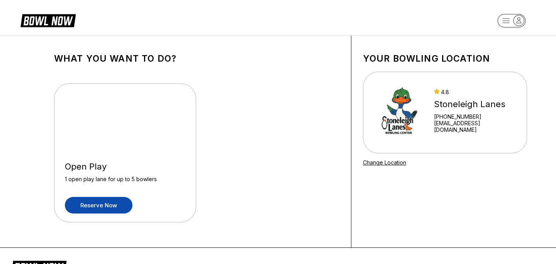 The height and width of the screenshot is (264, 556). What do you see at coordinates (475, 92) in the screenshot?
I see `div: 4.8` at bounding box center [475, 92].